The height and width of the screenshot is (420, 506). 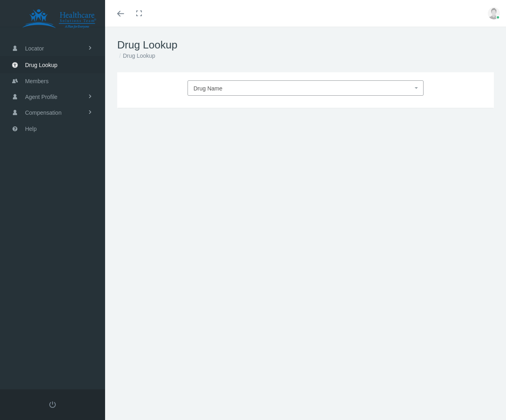 I want to click on li: Drug Lookup, so click(x=136, y=56).